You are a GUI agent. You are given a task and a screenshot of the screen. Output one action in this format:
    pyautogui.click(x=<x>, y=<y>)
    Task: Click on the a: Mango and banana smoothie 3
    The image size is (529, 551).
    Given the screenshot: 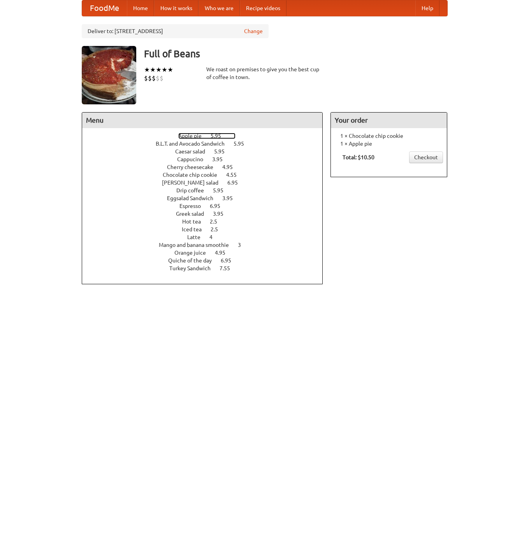 What is the action you would take?
    pyautogui.click(x=207, y=245)
    